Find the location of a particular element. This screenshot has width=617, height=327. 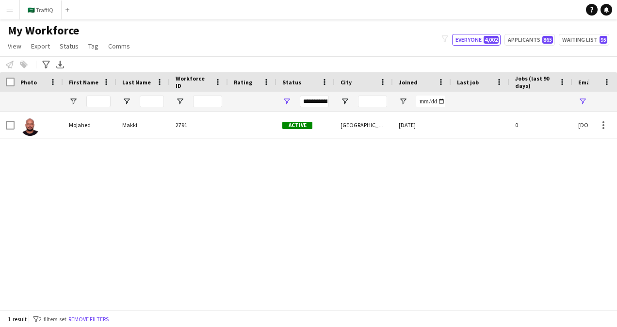

div: Makki is located at coordinates (143, 125).